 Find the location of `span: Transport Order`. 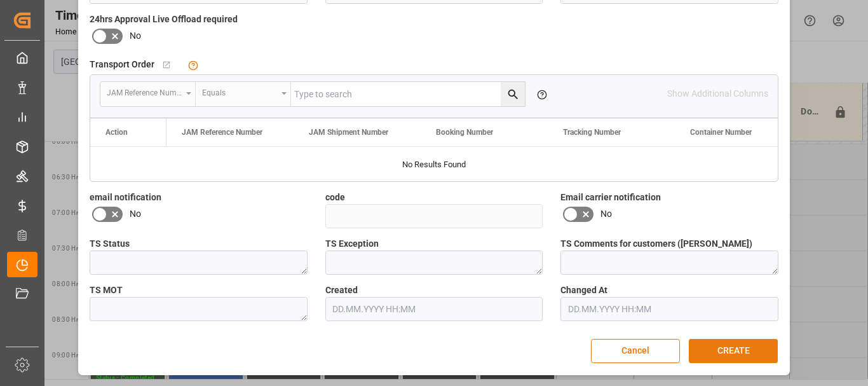

span: Transport Order is located at coordinates (122, 64).